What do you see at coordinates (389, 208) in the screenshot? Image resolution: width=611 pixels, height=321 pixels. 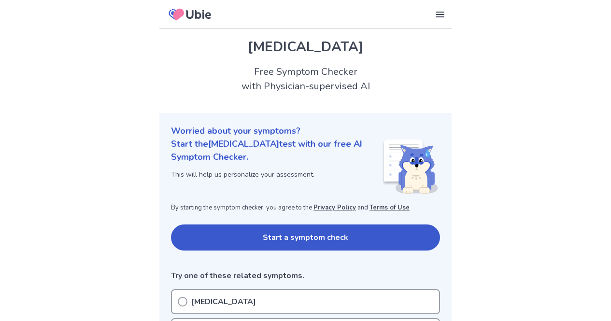 I see `a: Terms of Use` at bounding box center [389, 208].